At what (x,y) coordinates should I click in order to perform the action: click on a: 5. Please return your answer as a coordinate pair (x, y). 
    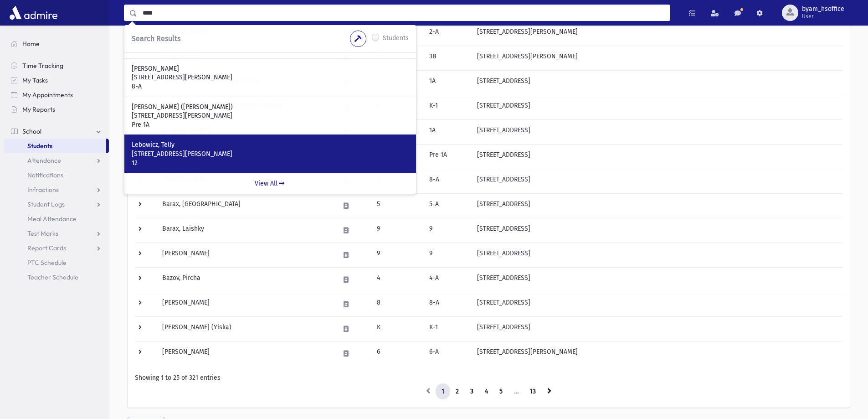
    Looking at the image, I should click on (500, 392).